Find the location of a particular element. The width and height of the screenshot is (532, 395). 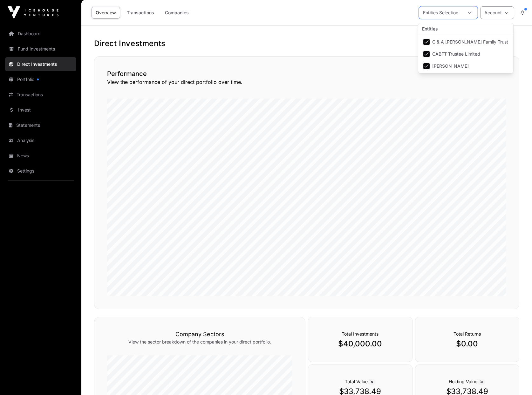

h1: Direct Investments is located at coordinates (306, 43).